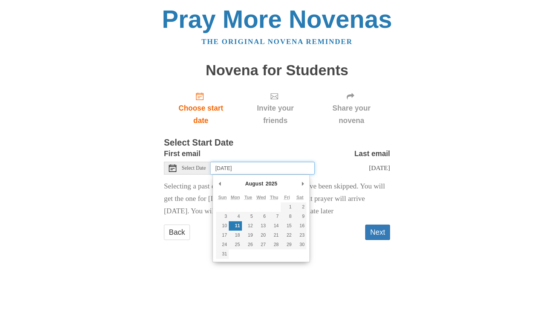  Describe the element at coordinates (277, 41) in the screenshot. I see `a: The original novena reminder` at that location.